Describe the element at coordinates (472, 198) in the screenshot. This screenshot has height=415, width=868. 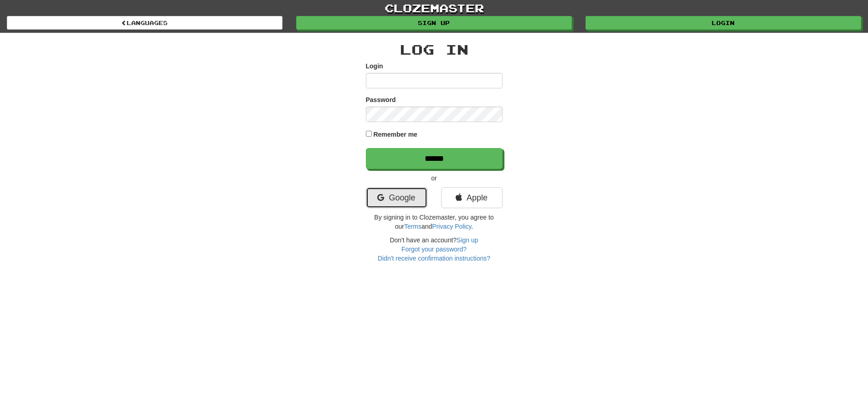
I see `a: Apple` at that location.